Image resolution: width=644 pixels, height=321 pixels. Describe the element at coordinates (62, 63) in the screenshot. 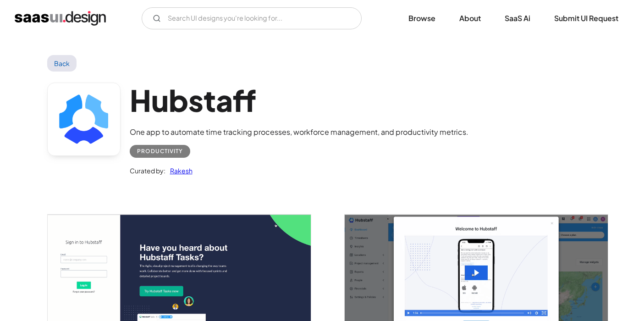

I see `a: Back` at that location.